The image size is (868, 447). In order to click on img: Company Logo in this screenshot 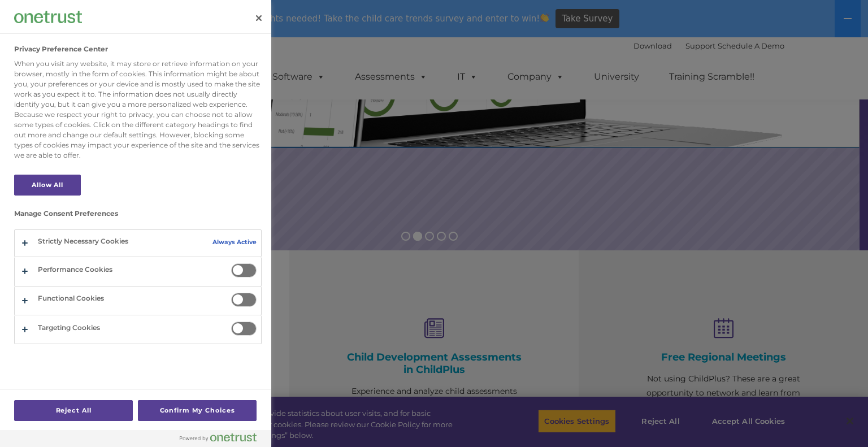, I will do `click(48, 16)`.